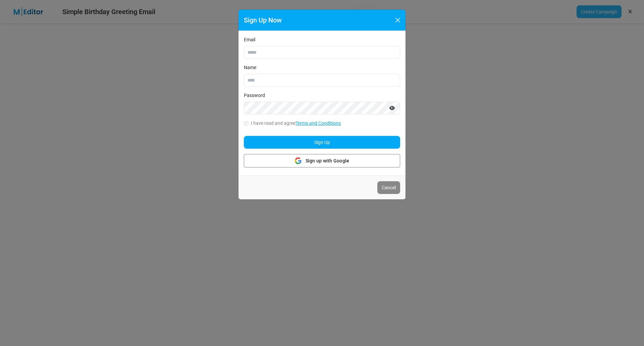 Image resolution: width=644 pixels, height=346 pixels. What do you see at coordinates (398, 20) in the screenshot?
I see `button: Close` at bounding box center [398, 20].